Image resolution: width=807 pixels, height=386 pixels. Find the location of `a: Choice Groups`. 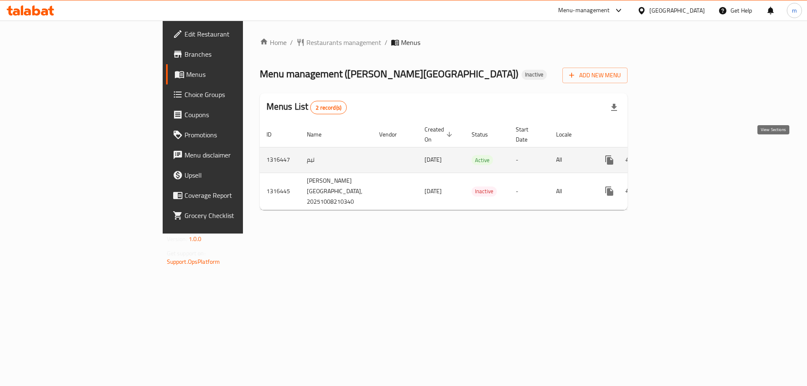

a: Choice Groups is located at coordinates (232, 95).